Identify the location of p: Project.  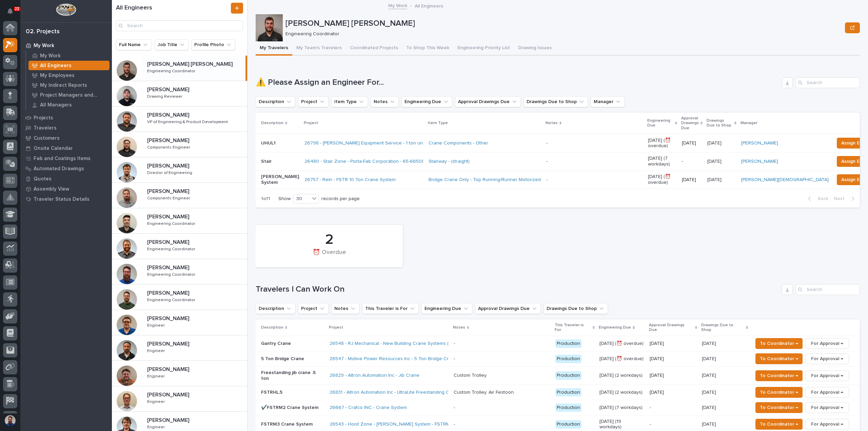
(311, 123).